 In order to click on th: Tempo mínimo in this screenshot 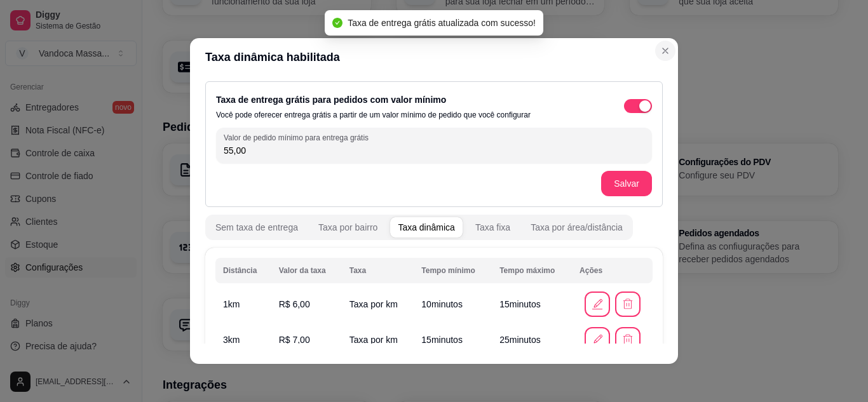, I will do `click(453, 270)`.